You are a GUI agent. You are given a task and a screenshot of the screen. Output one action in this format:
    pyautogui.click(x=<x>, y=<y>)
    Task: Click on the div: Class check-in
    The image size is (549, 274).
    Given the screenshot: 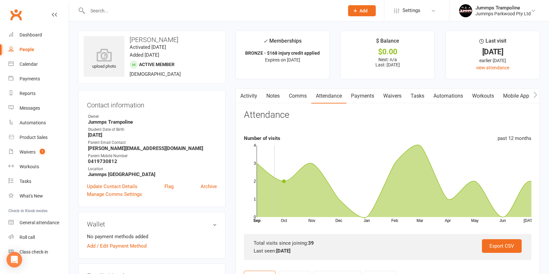 What is the action you would take?
    pyautogui.click(x=34, y=252)
    